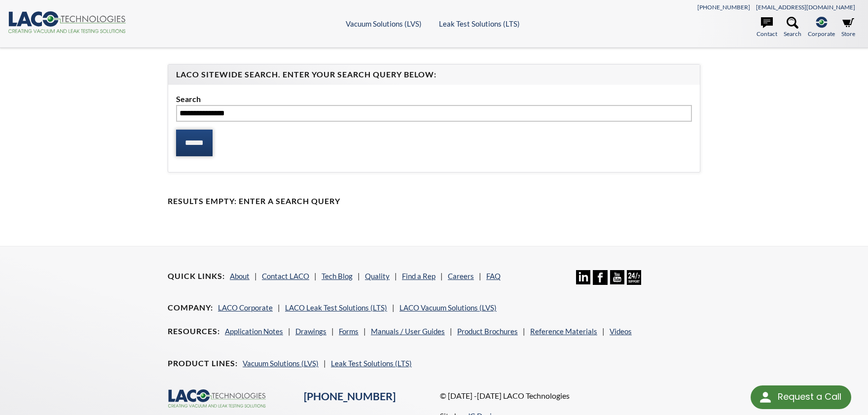  I want to click on a: LACO Corporate, so click(245, 308).